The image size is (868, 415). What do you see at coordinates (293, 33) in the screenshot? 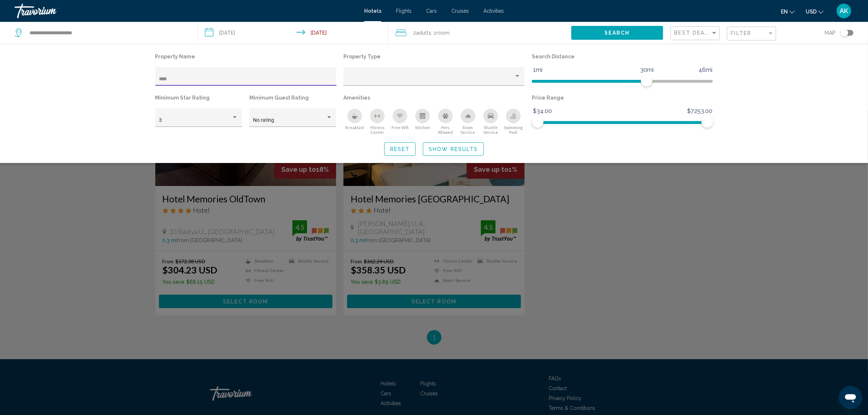
I see `button: Check-in date: Jan 6, 2026 Check-out date: Jan 8, 2026` at bounding box center [293, 33].